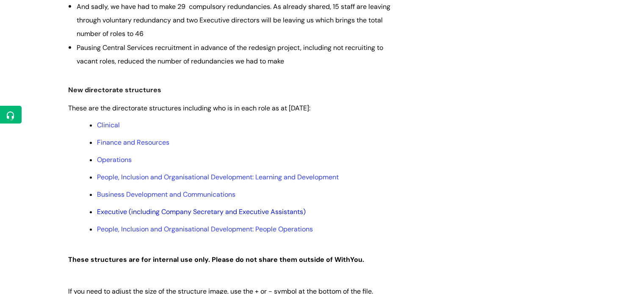  I want to click on span: Pausing Central Services recruitment in advance of the redesign project, including not recruiting..., so click(230, 54).